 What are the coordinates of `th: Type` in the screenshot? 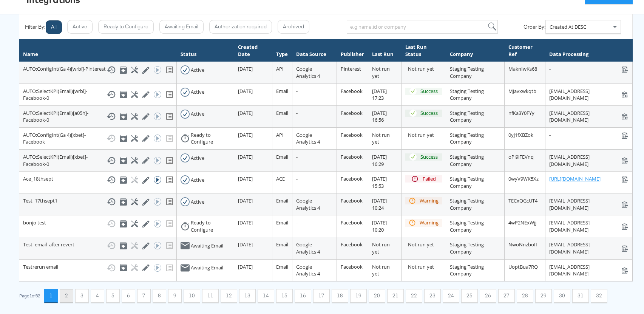 It's located at (282, 51).